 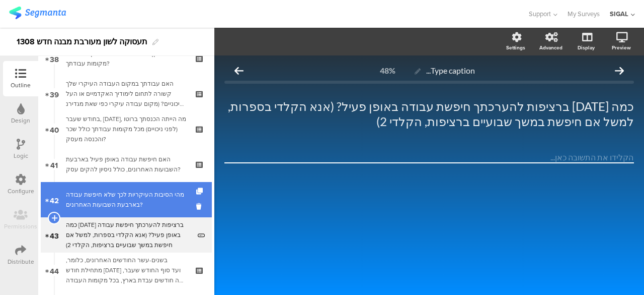 I want to click on span: 42, so click(x=54, y=200).